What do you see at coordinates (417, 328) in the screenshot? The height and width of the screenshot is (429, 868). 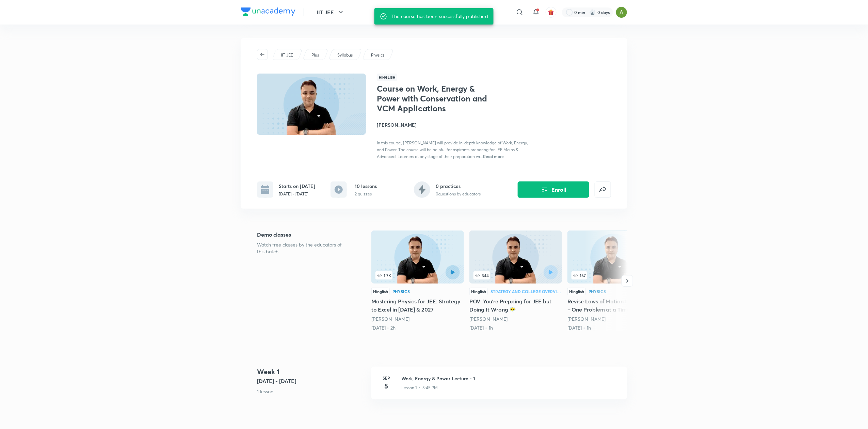 I see `div: 21st Mar • 2h` at bounding box center [417, 328].